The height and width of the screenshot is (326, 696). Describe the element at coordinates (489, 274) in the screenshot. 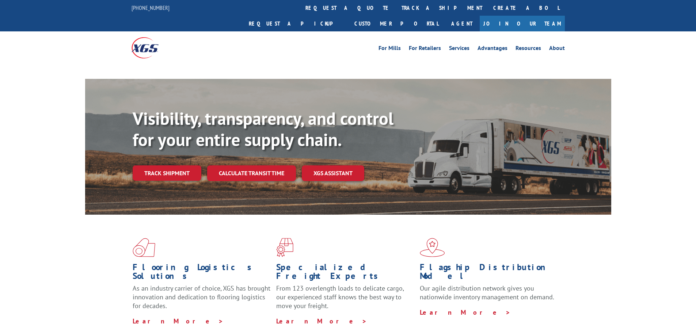

I see `h1: Flagship Distribution Model` at that location.